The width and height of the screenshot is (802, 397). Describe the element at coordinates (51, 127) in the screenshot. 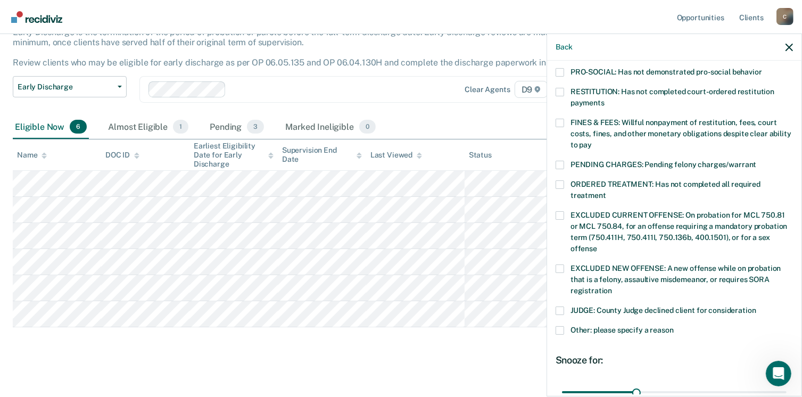

I see `div: Eligible Now` at that location.